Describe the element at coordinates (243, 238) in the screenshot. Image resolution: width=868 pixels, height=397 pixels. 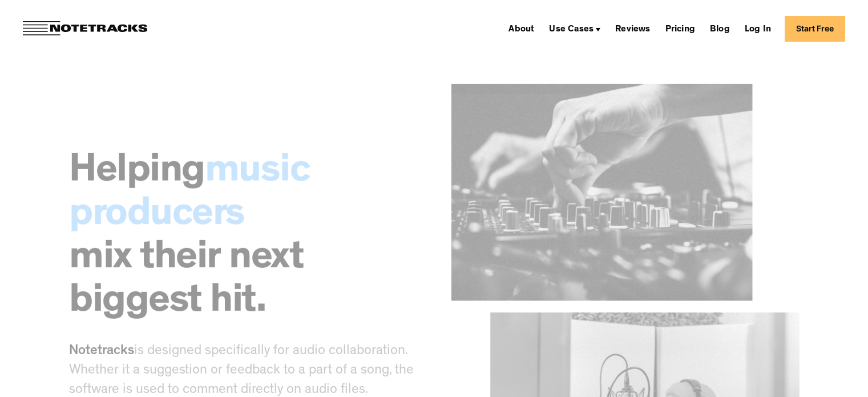
I see `h2: Helping mix their next biggest hit.` at that location.